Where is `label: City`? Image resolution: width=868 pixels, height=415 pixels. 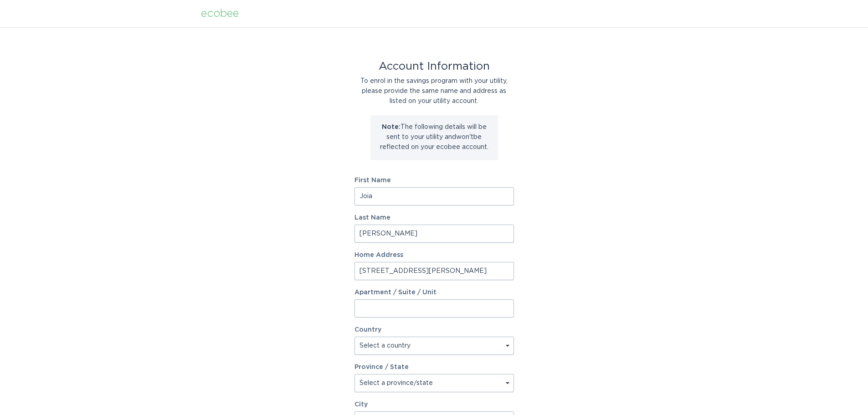
label: City is located at coordinates (434, 404).